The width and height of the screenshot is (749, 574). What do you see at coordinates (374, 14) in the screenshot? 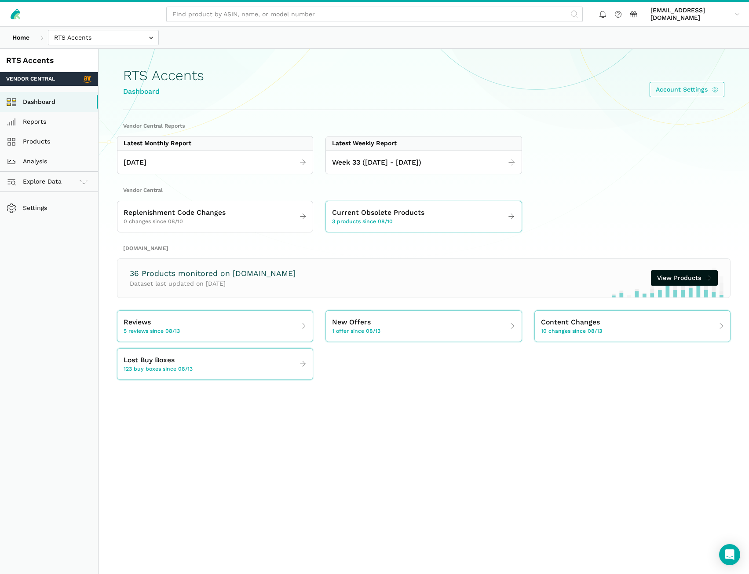
I see `input: Find product by ASIN, name, or model number` at bounding box center [374, 14].